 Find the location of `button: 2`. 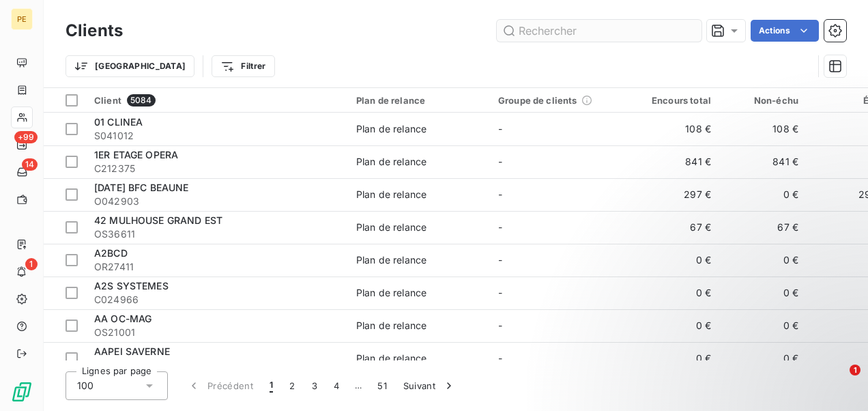

button: 2 is located at coordinates (292, 386).